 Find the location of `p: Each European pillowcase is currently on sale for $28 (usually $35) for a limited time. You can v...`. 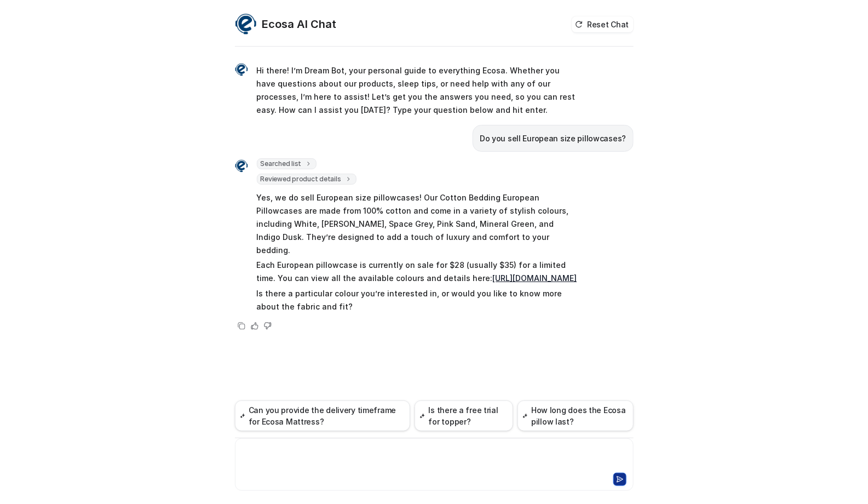

p: Each European pillowcase is currently on sale for $28 (usually $35) for a limited time. You can v... is located at coordinates (417, 272).